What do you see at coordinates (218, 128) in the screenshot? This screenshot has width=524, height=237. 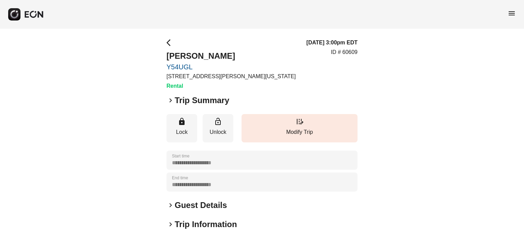 I see `button: Unlock` at bounding box center [218, 128].